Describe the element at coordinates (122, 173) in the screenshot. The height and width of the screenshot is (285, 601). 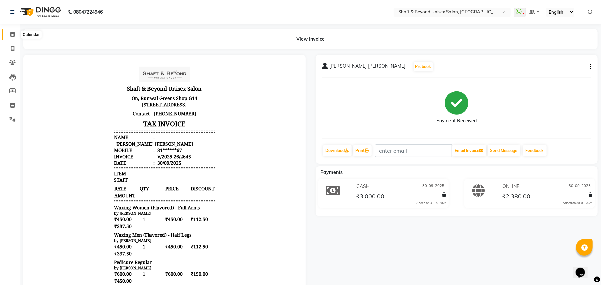
I see `span: Waxing Men (Flavored) - Half Legs` at that location.